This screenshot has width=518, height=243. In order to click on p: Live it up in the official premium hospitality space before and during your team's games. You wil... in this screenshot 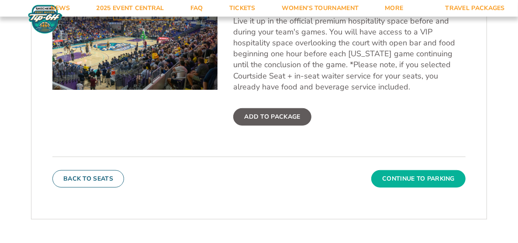, I will do `click(350, 54)`.